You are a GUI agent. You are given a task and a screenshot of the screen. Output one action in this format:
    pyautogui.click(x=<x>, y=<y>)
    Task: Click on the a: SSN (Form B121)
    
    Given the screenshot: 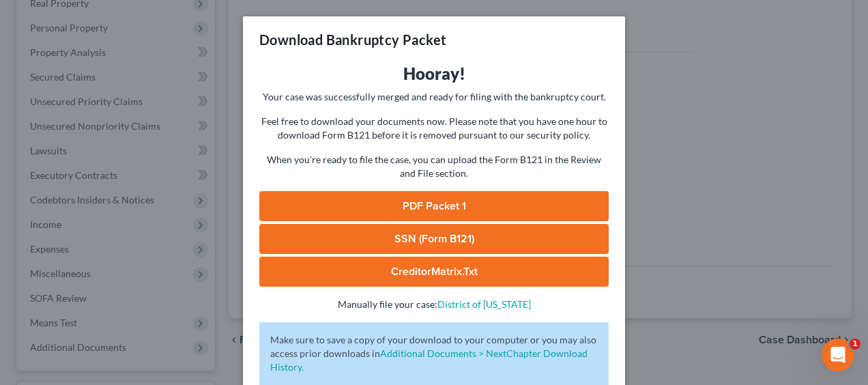 What is the action you would take?
    pyautogui.click(x=434, y=239)
    